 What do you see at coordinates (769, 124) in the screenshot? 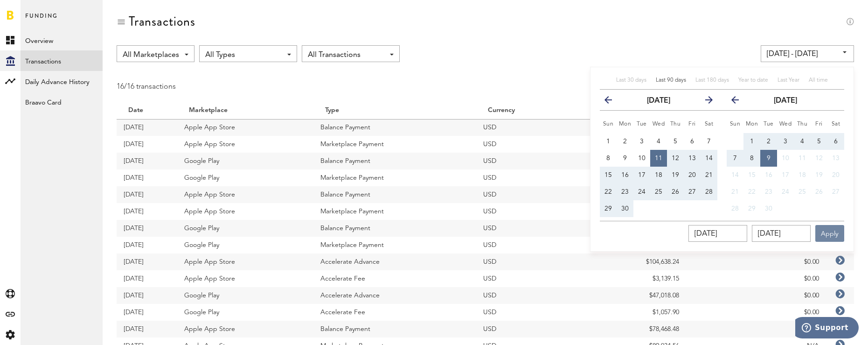
I see `small: Tuesday` at bounding box center [769, 124].